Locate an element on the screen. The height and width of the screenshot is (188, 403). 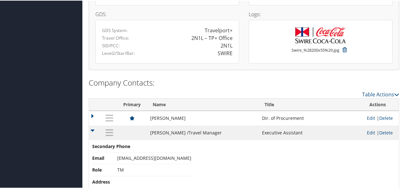
h4: Logo: is located at coordinates (321, 14).